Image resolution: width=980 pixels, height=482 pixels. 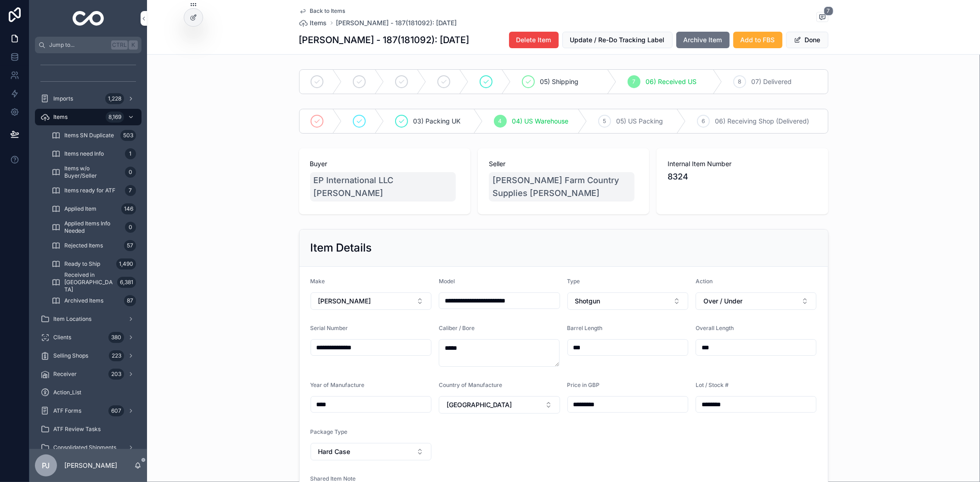 What do you see at coordinates (128, 135) in the screenshot?
I see `div: 503` at bounding box center [128, 135].